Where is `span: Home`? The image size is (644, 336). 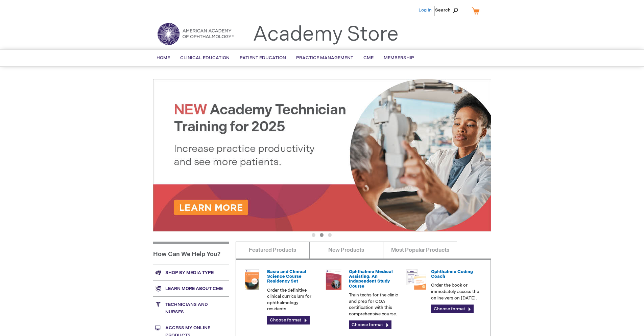 span: Home is located at coordinates (163, 58).